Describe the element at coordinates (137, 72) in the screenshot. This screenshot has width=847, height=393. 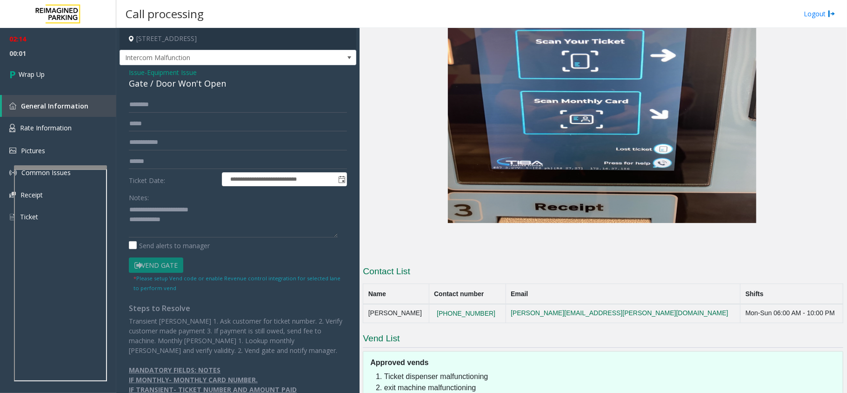
I see `span: Issue` at that location.